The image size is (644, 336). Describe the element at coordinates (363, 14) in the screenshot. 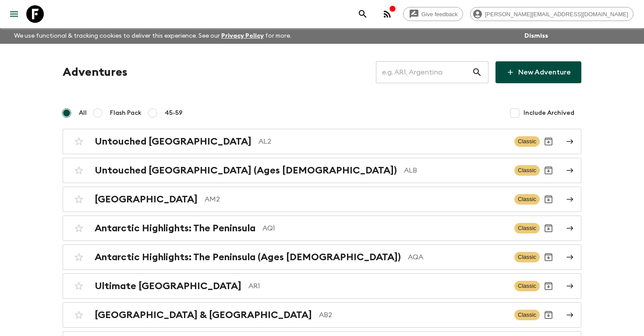

I see `button: search adventures` at that location.